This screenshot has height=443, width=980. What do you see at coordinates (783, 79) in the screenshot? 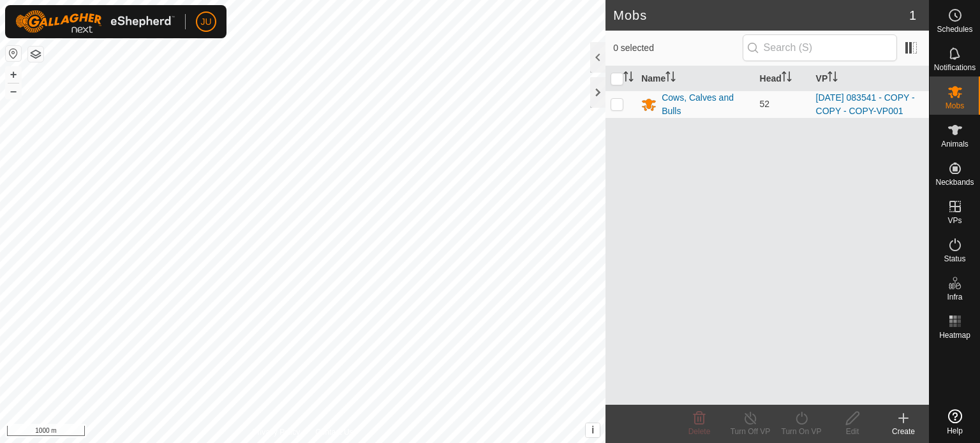
I see `th: Head` at bounding box center [783, 79].